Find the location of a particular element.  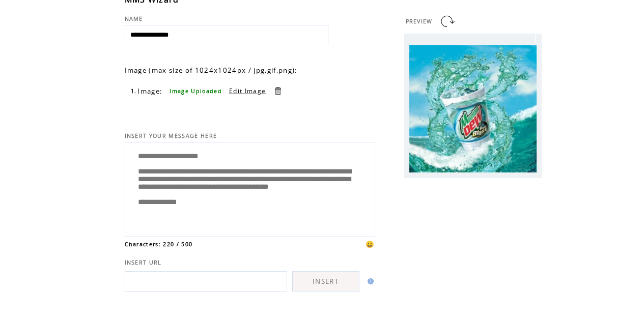

img: help.gif is located at coordinates (369, 281).